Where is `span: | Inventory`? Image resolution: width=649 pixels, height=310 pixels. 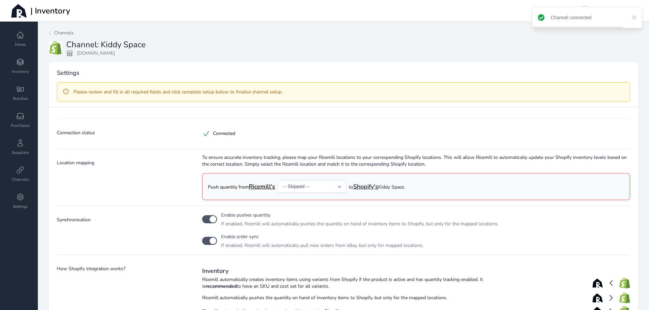 span: | Inventory is located at coordinates (50, 11).